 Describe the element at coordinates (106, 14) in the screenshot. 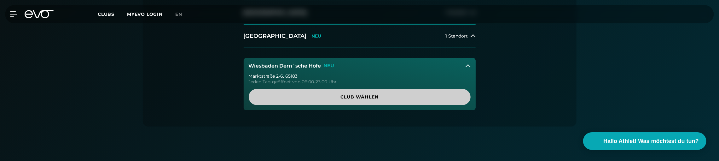

I see `span: Clubs` at that location.